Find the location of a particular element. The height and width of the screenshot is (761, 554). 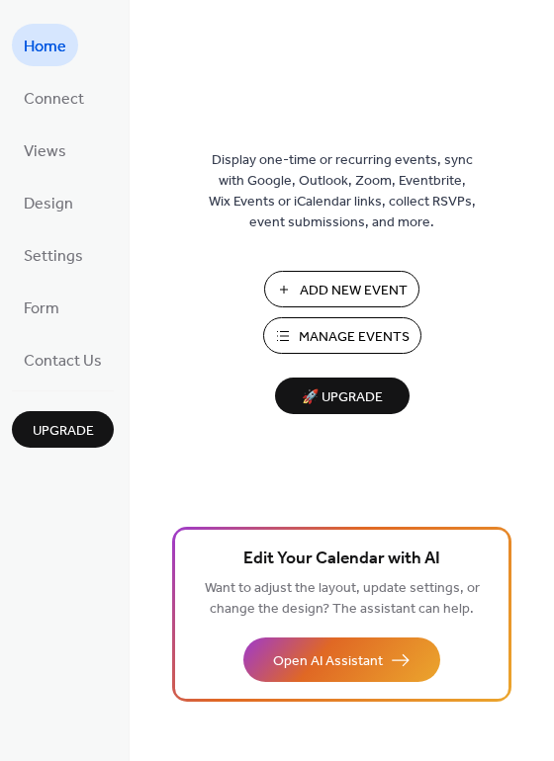

a: Views is located at coordinates (45, 149).